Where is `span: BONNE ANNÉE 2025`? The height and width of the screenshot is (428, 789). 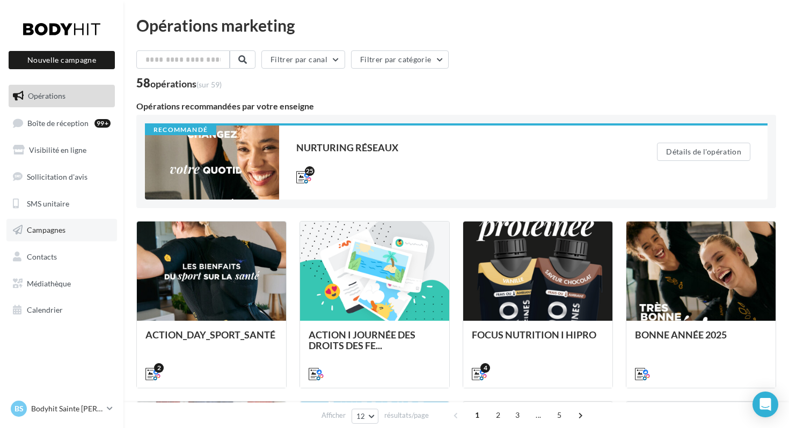
span: BONNE ANNÉE 2025 is located at coordinates (680, 335).